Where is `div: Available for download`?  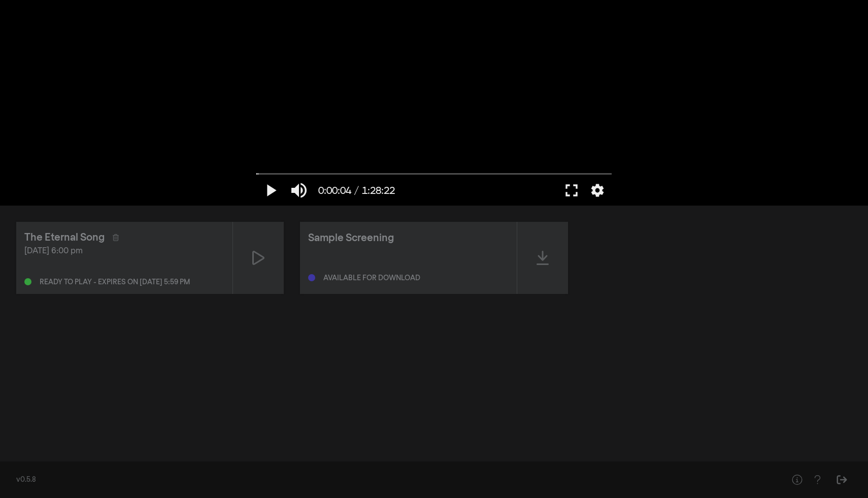
div: Available for download is located at coordinates (371, 278).